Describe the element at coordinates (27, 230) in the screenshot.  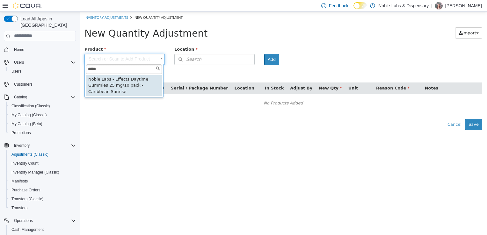
I see `a: Cash Management` at that location.